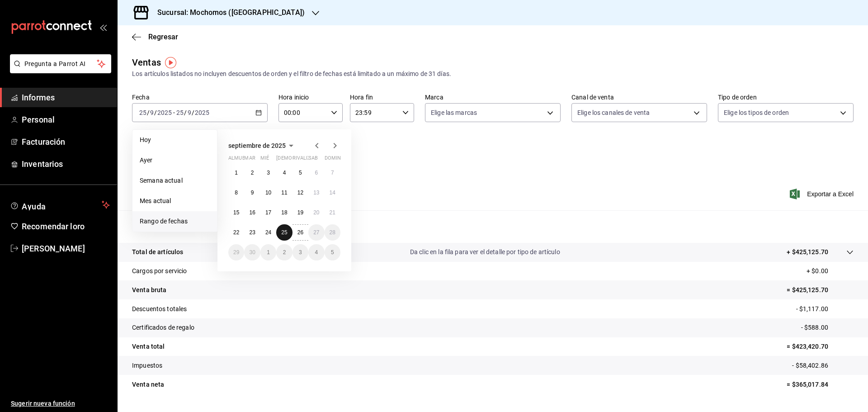 This screenshot has height=412, width=868. I want to click on button: 11 de septiembre de 2025, so click(284, 192).